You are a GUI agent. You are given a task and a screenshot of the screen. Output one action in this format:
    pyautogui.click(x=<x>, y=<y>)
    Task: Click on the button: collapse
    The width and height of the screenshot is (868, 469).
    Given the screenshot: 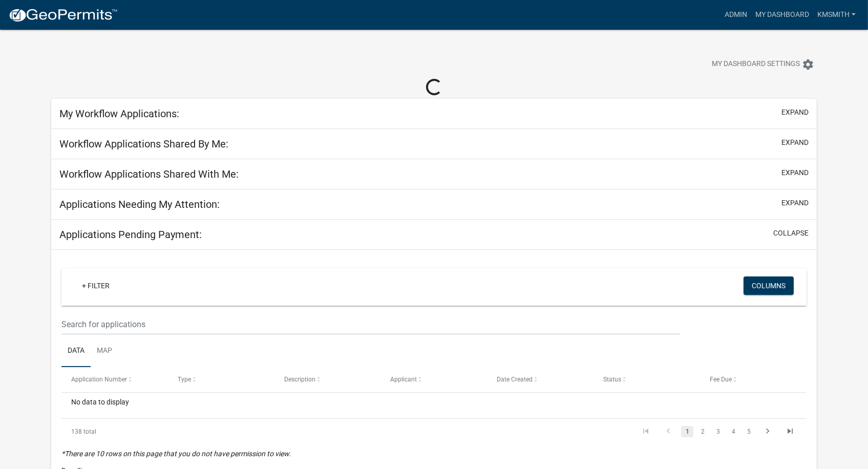 What is the action you would take?
    pyautogui.click(x=791, y=233)
    